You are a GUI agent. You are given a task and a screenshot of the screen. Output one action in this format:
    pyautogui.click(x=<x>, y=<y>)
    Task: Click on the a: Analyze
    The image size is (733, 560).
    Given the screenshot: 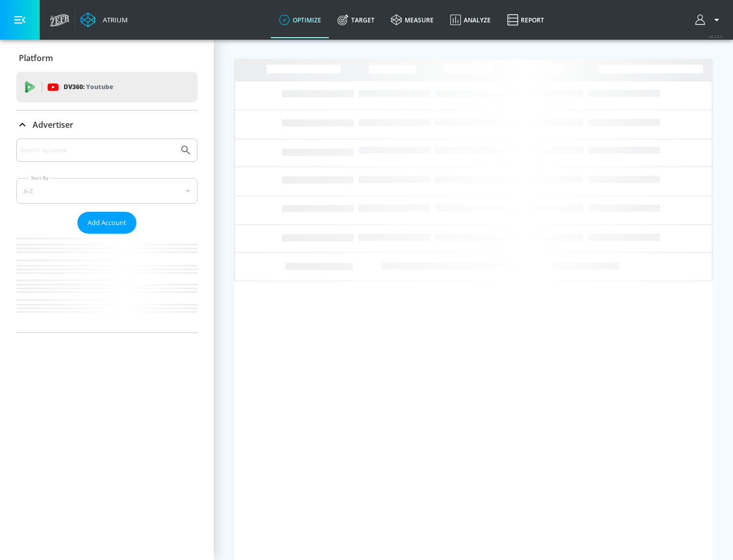 What is the action you would take?
    pyautogui.click(x=470, y=20)
    